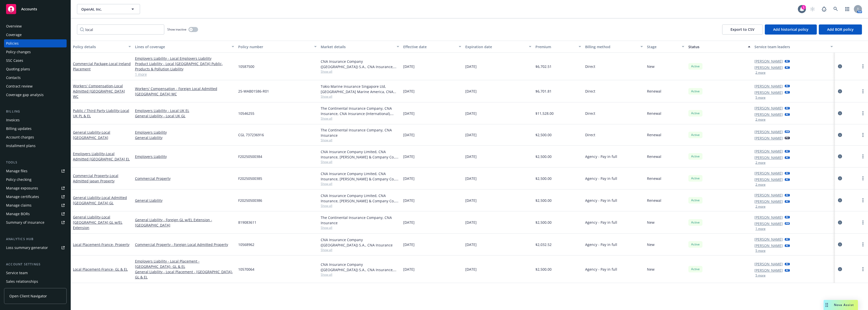 The image size is (868, 310). I want to click on div: SSC Cases, so click(14, 60).